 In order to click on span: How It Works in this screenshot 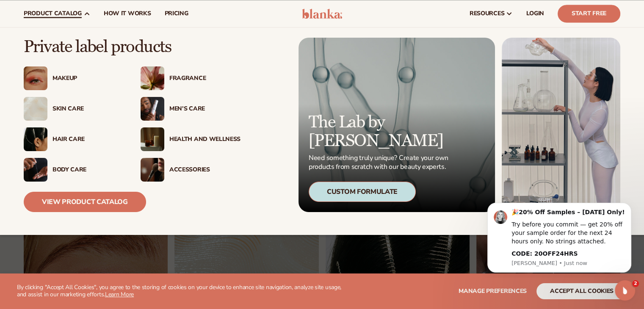, I will do `click(128, 14)`.